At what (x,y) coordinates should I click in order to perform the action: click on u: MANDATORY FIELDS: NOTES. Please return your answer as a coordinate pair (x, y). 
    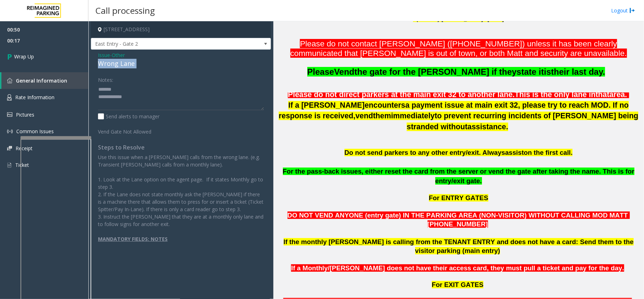
    Looking at the image, I should click on (133, 239).